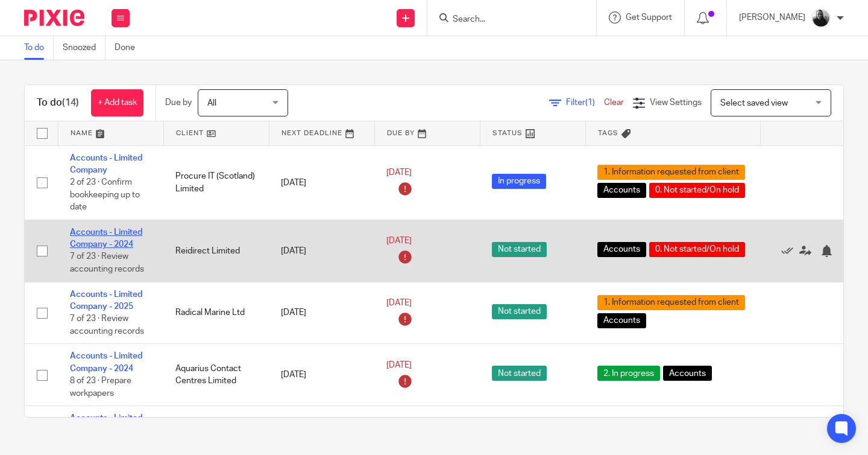 The height and width of the screenshot is (455, 868). What do you see at coordinates (178, 103) in the screenshot?
I see `p: Due by` at bounding box center [178, 103].